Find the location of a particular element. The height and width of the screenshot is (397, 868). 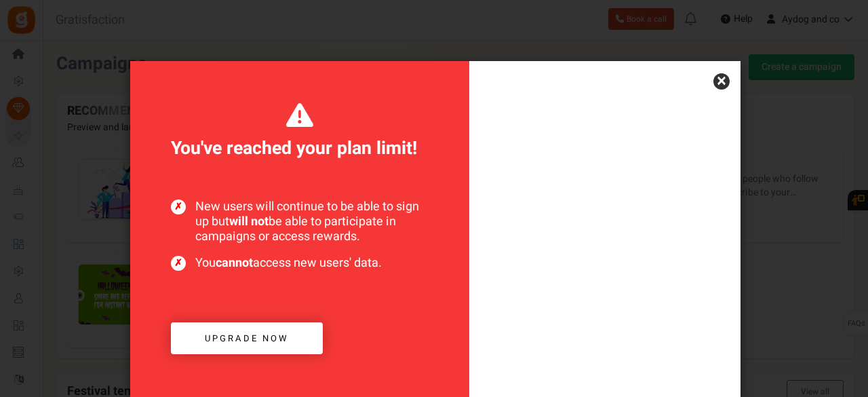

span: You access new users' data. is located at coordinates (299, 263).